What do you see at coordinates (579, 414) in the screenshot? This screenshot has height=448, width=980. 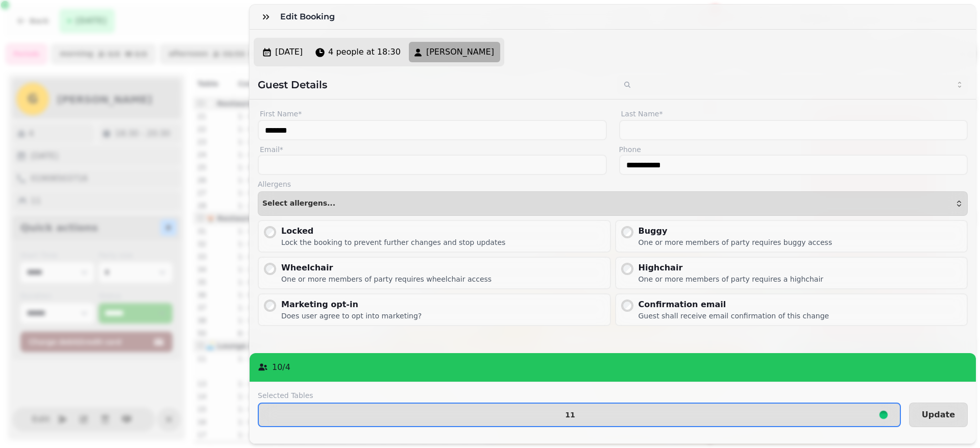 I see `button: 11` at bounding box center [579, 414].